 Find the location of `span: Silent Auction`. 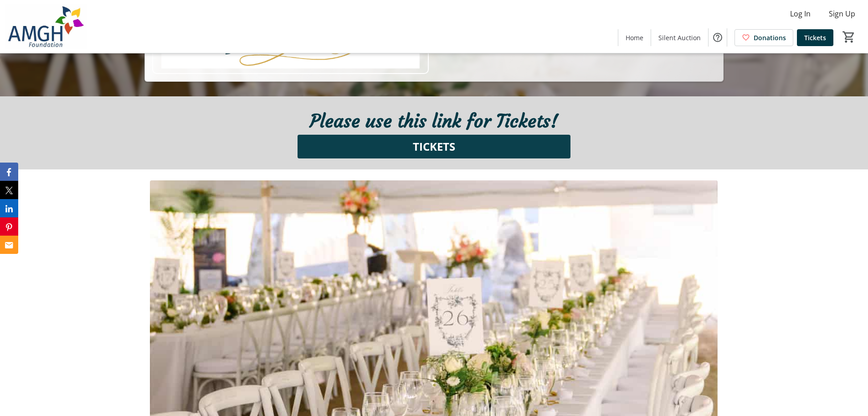

span: Silent Auction is located at coordinates (680, 38).